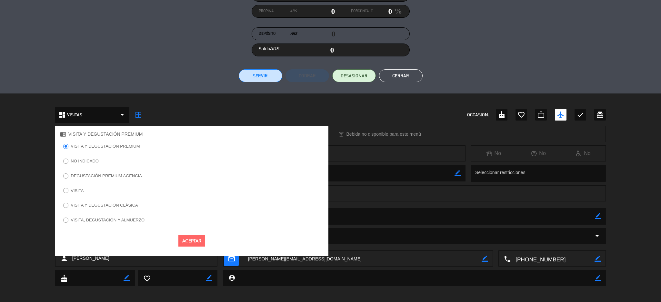 This screenshot has height=302, width=661. What do you see at coordinates (478, 115) in the screenshot?
I see `span: OCCASION:` at bounding box center [478, 115].